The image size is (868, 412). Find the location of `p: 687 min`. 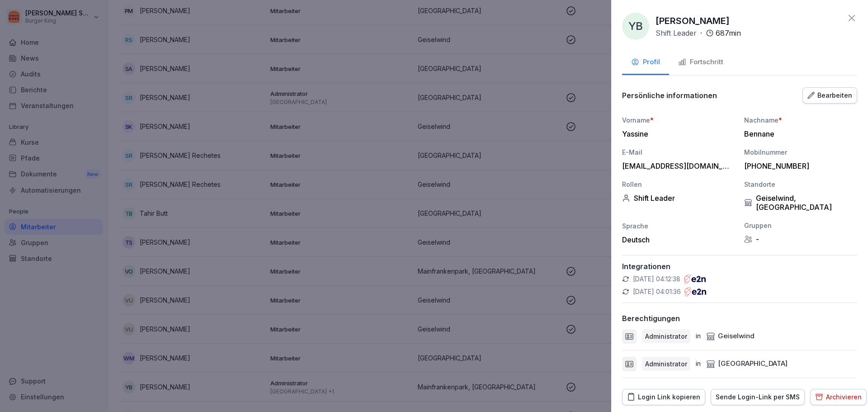

p: 687 min is located at coordinates (729, 33).